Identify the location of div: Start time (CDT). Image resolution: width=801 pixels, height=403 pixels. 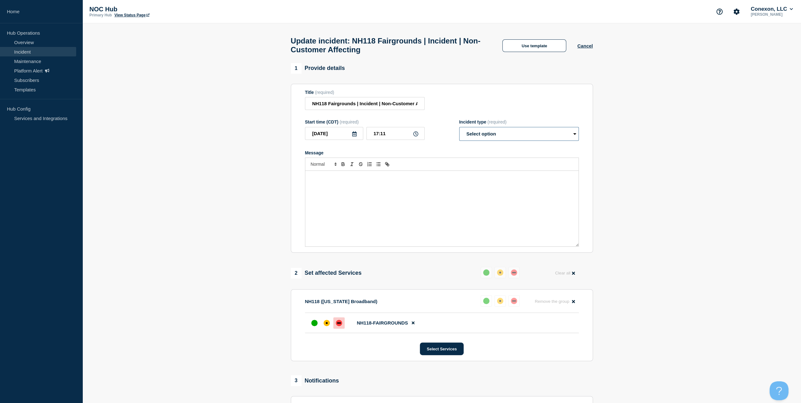
(365, 122).